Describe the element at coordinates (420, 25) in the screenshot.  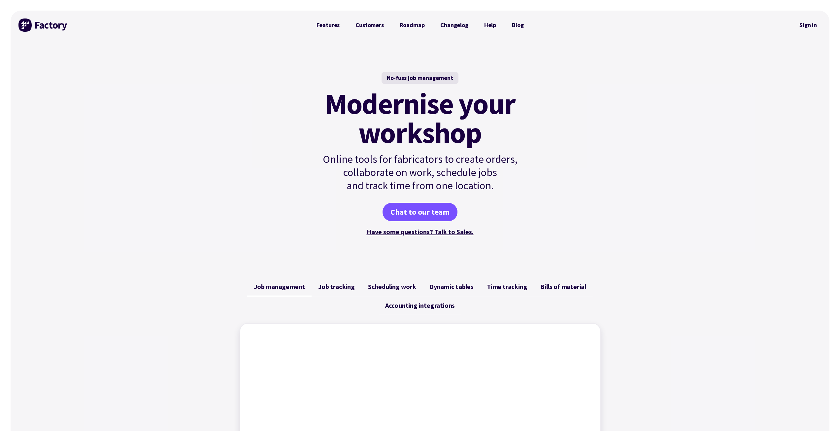
I see `nav: Primary Navigation` at that location.